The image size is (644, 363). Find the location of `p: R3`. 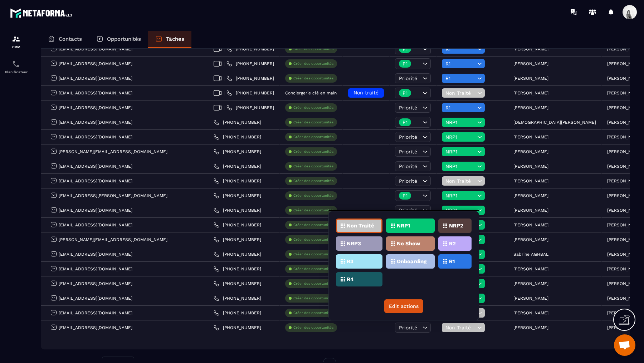

p: R3 is located at coordinates (350, 262).